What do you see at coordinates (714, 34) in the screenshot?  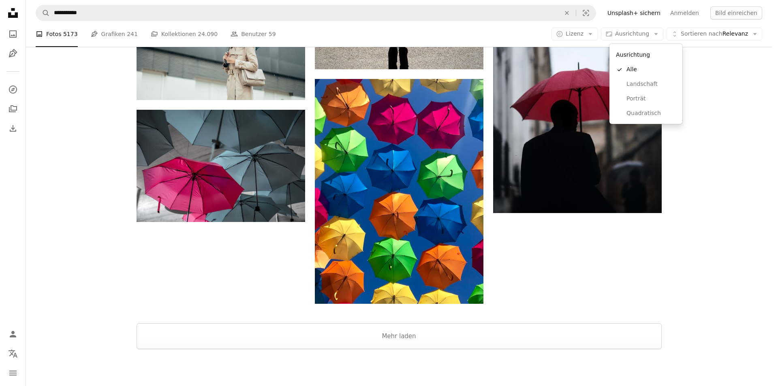 I see `button: Sortieren nachRelevanz` at bounding box center [714, 34].